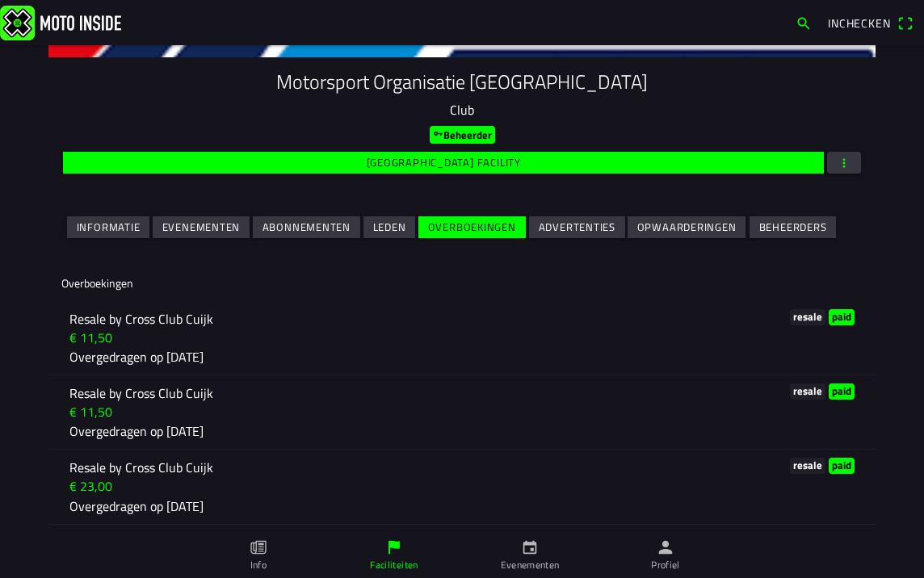 The width and height of the screenshot is (924, 578). Describe the element at coordinates (665, 565) in the screenshot. I see `ion-label: Profiel` at that location.